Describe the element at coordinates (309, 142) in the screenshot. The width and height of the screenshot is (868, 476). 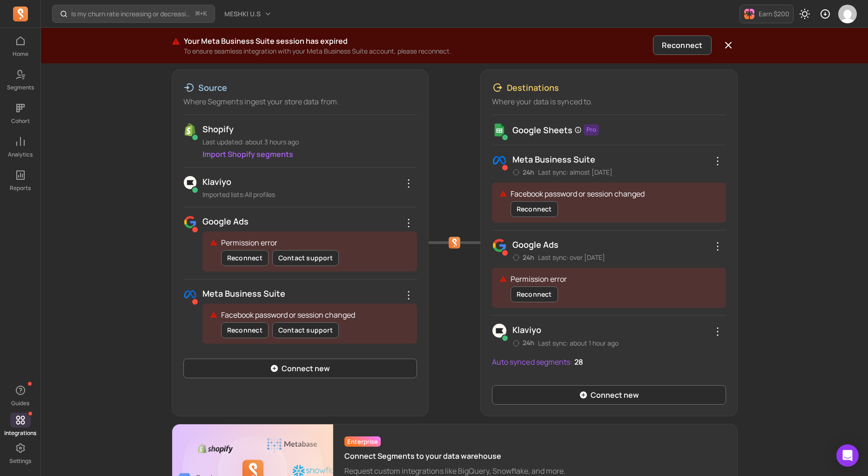
I see `p: Last updated: about 3 hours ago` at that location.